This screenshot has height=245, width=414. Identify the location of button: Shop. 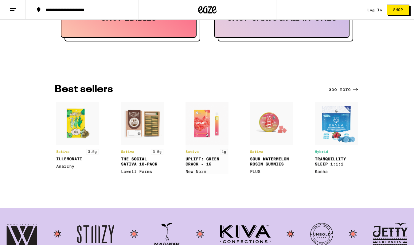
(398, 10).